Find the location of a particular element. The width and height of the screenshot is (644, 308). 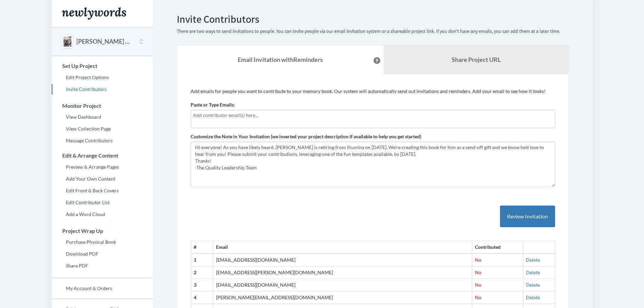

b: Share Project URL is located at coordinates (476, 60).